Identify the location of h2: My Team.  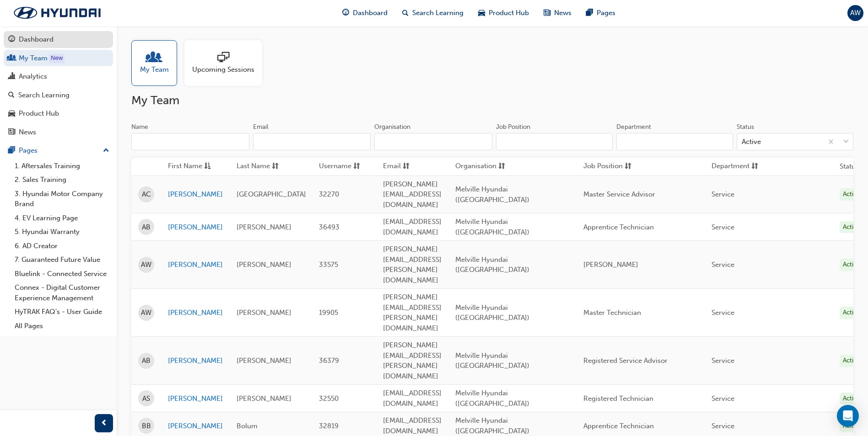
(492, 101).